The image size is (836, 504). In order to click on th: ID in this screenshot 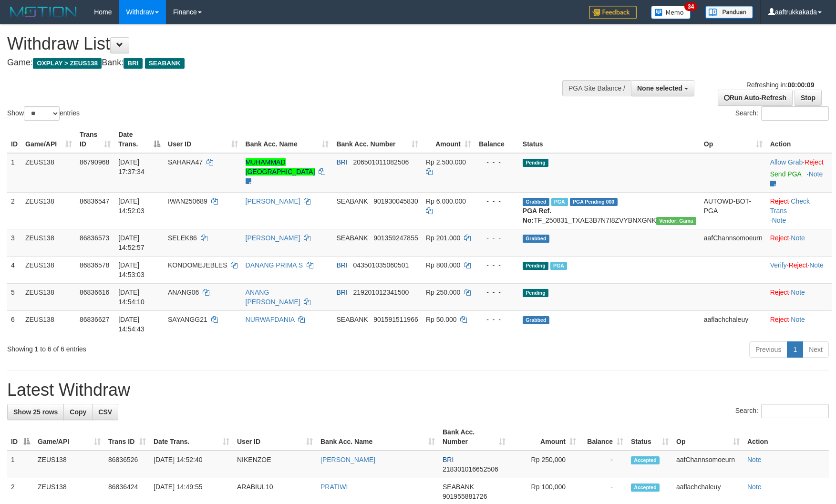, I will do `click(14, 140)`.